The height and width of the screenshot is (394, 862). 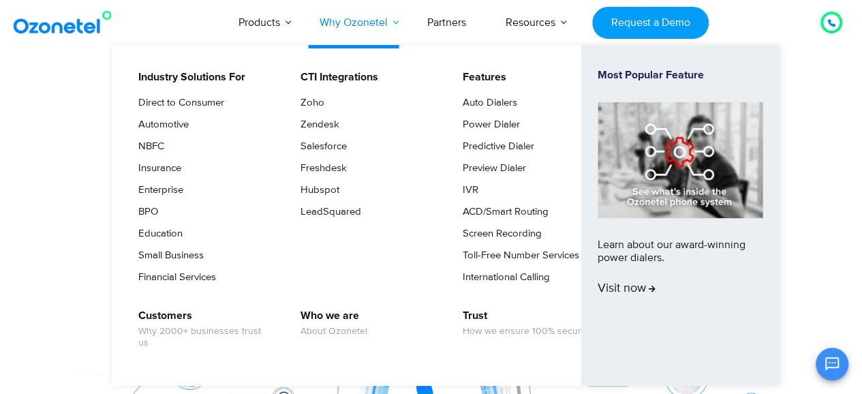 I want to click on a: Zoho, so click(x=309, y=103).